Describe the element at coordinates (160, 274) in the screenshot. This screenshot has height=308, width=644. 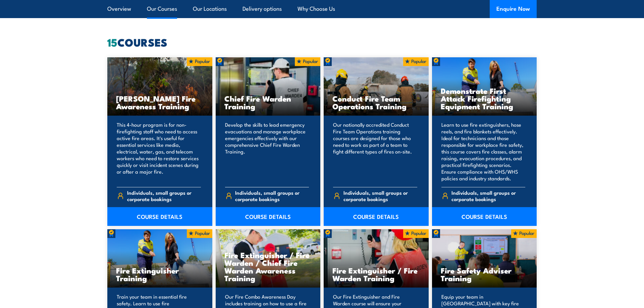
I see `h3: Fire Extinguisher Training` at that location.